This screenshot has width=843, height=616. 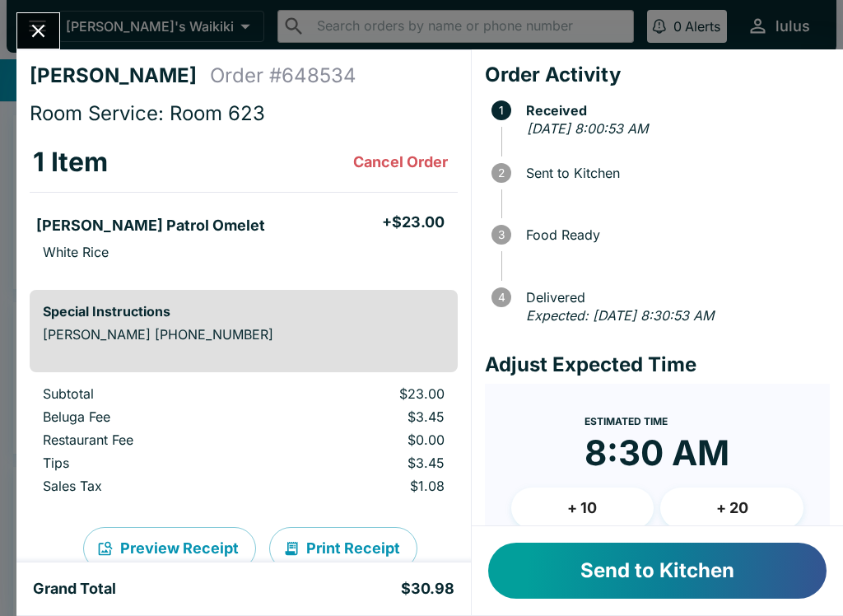 I want to click on button: Cancel Order, so click(x=401, y=163).